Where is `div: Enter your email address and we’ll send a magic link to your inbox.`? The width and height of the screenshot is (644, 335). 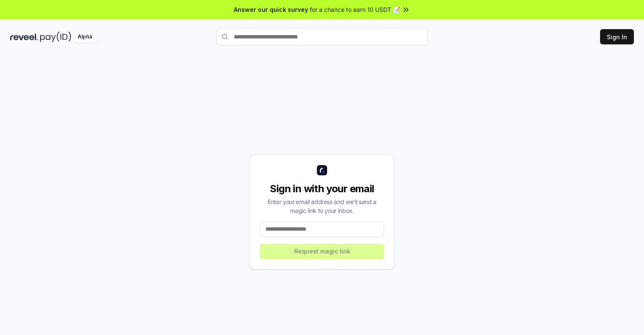 div: Enter your email address and we’ll send a magic link to your inbox. is located at coordinates (322, 206).